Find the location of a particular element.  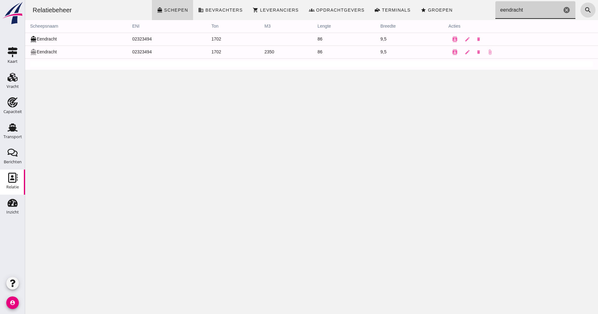

i: business is located at coordinates (176, 10).